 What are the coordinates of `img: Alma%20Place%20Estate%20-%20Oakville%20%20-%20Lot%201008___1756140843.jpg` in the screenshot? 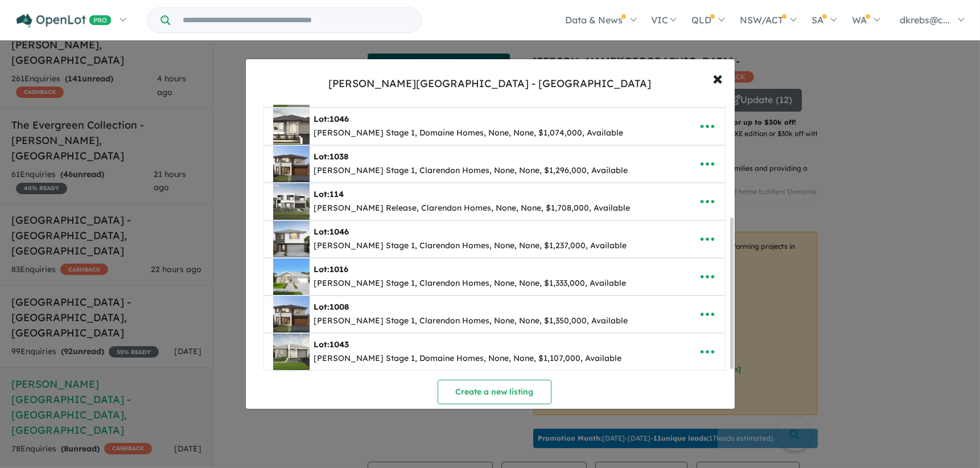 It's located at (292, 315).